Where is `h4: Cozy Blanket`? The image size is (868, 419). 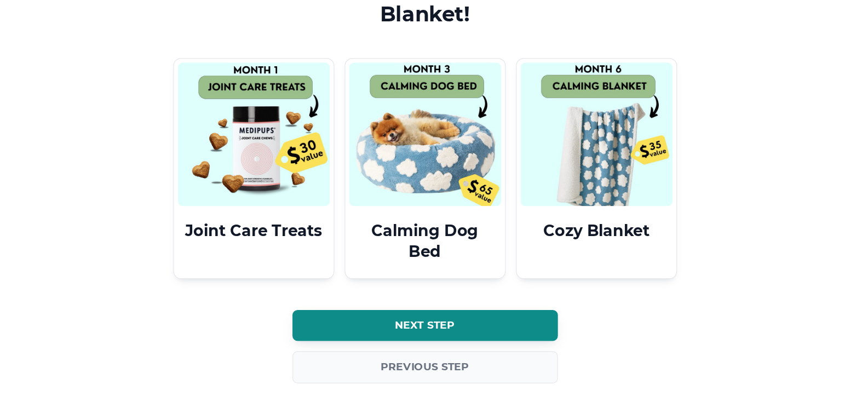 h4: Cozy Blanket is located at coordinates (580, 258).